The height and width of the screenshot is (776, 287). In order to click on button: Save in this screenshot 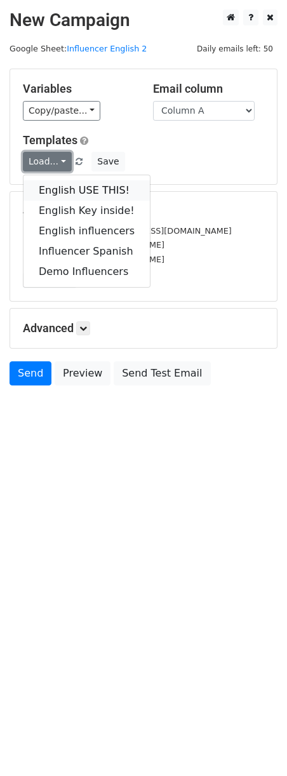, I will do `click(108, 161)`.